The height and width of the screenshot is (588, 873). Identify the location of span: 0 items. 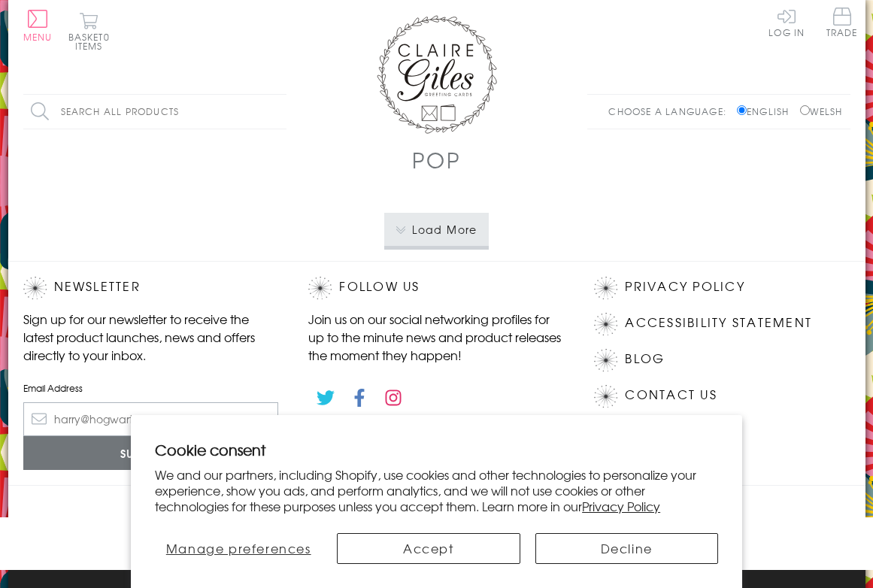
(93, 42).